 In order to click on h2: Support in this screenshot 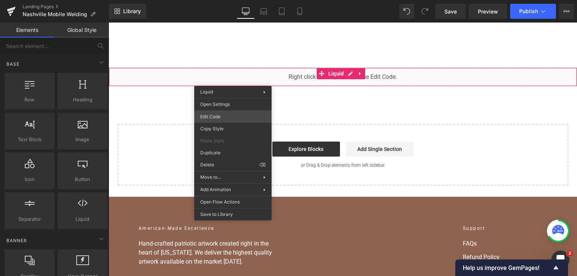, I will do `click(396, 206)`.